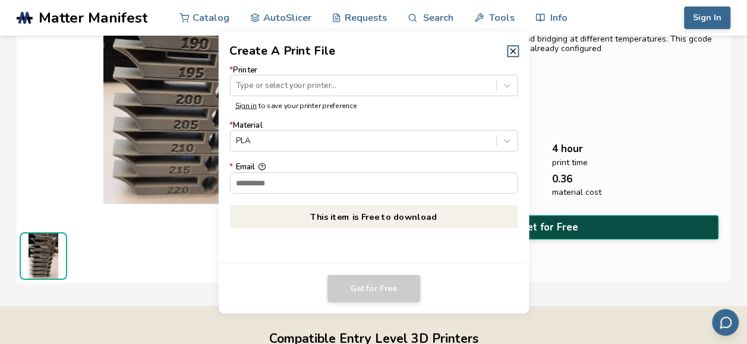 The image size is (747, 344). Describe the element at coordinates (373, 136) in the screenshot. I see `label: Material` at that location.